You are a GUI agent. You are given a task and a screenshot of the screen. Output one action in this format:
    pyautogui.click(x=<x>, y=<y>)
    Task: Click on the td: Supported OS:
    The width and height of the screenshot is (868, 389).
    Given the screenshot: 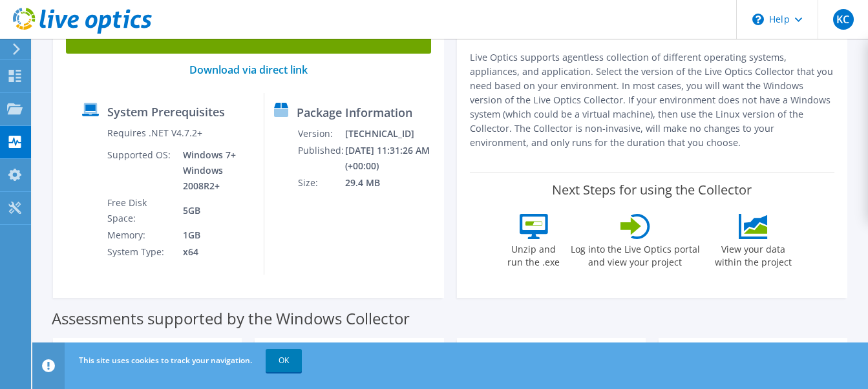 What is the action you would take?
    pyautogui.click(x=140, y=171)
    